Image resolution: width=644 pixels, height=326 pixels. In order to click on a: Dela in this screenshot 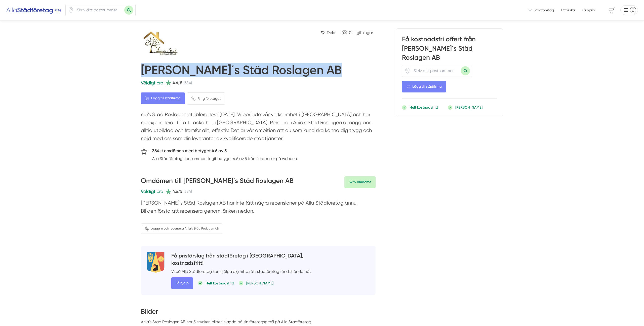, I will do `click(328, 32)`.